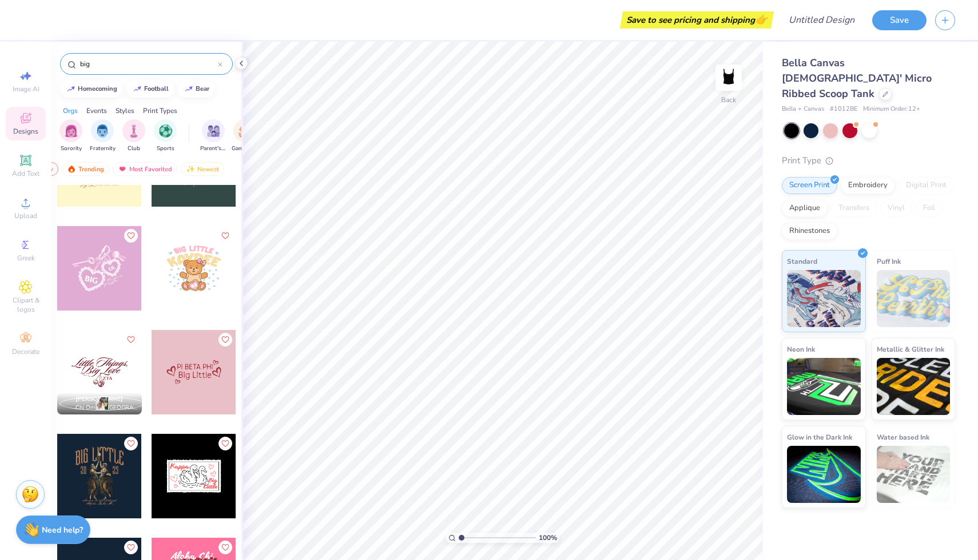  Describe the element at coordinates (103, 136) in the screenshot. I see `div: filter for Fraternity` at that location.